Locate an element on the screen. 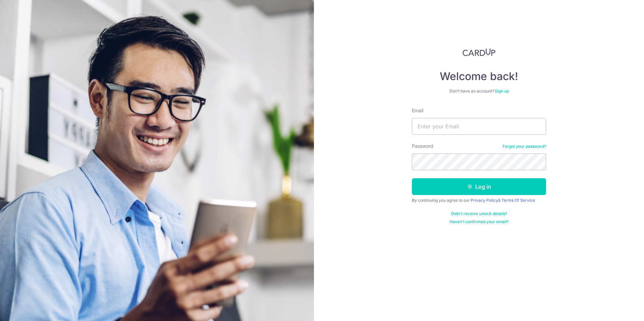  button: Log in is located at coordinates (479, 187).